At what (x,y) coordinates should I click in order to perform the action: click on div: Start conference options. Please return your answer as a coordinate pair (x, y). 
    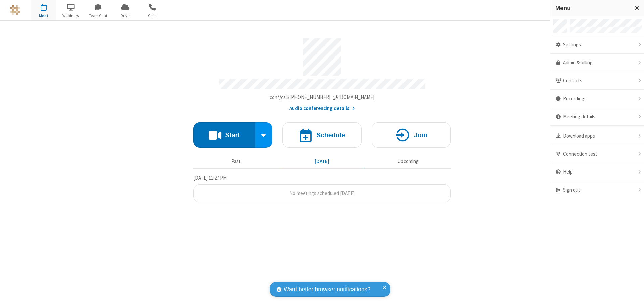
    Looking at the image, I should click on (264, 135).